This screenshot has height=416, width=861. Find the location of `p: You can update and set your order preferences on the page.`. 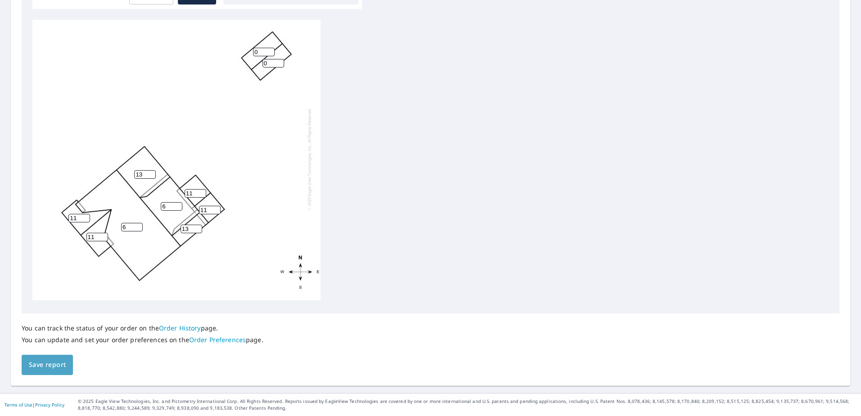

p: You can update and set your order preferences on the page. is located at coordinates (142, 340).